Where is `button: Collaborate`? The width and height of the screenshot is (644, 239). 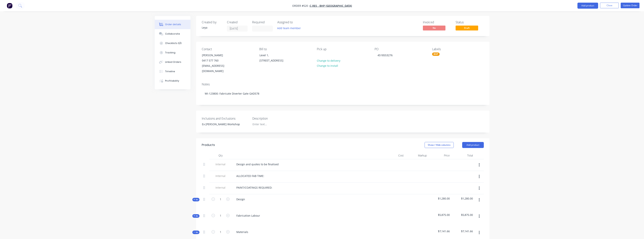 button: Collaborate is located at coordinates (173, 34).